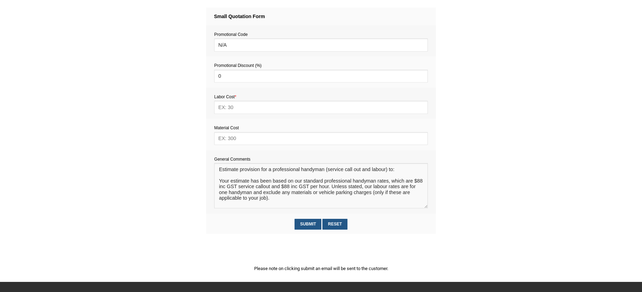 The width and height of the screenshot is (642, 292). What do you see at coordinates (232, 159) in the screenshot?
I see `span: General Comments` at bounding box center [232, 159].